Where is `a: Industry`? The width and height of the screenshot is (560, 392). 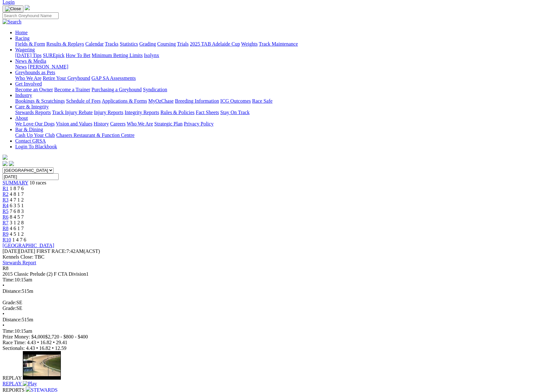 a: Industry is located at coordinates (24, 95).